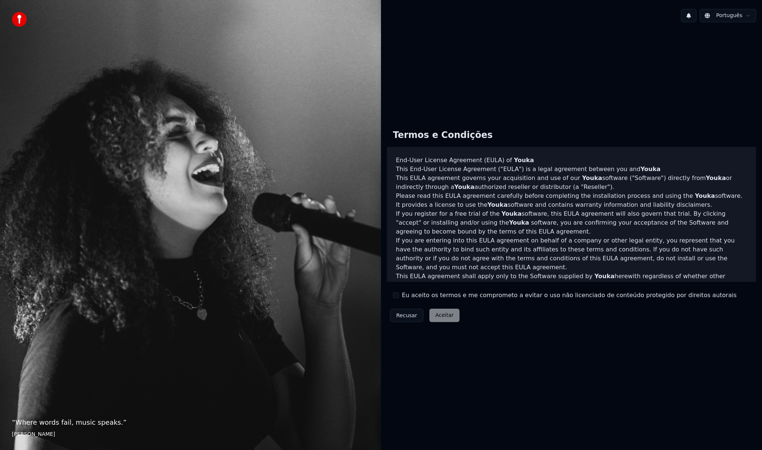  I want to click on h3: End-User License Agreement (EULA) of, so click(572, 160).